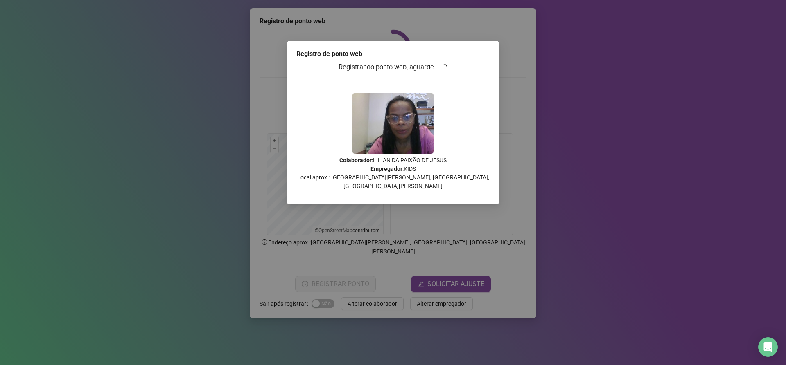 The image size is (786, 365). Describe the element at coordinates (386, 169) in the screenshot. I see `strong: Empregador` at that location.